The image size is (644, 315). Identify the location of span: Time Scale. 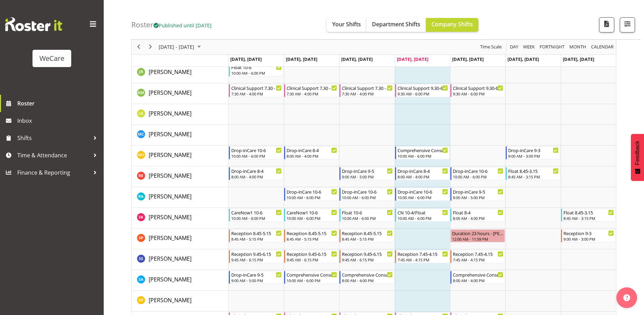
(491, 47).